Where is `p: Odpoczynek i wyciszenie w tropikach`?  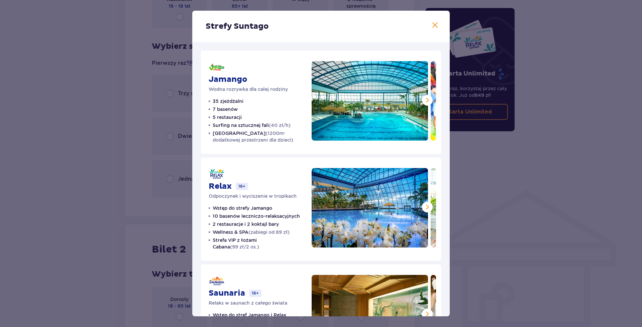
p: Odpoczynek i wyciszenie w tropikach is located at coordinates (252, 196).